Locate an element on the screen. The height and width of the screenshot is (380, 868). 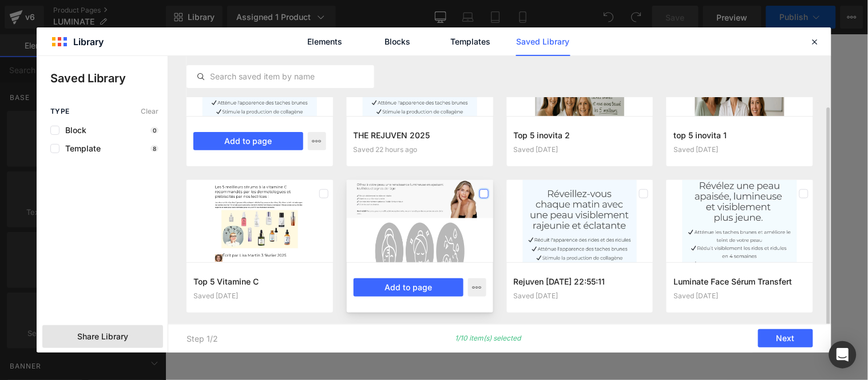
button: Next is located at coordinates (786, 338).